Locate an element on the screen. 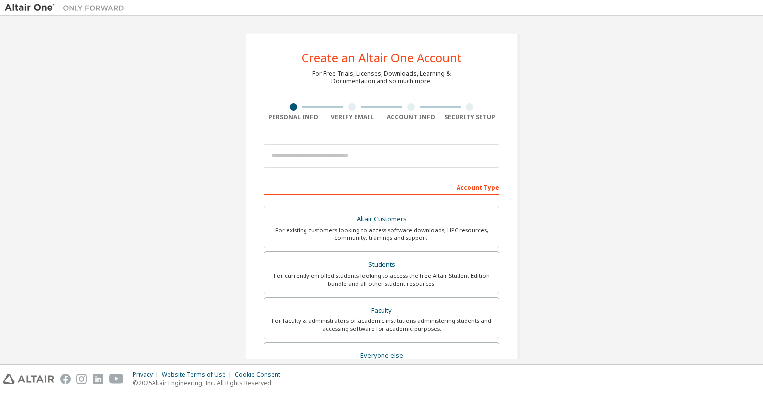 The image size is (763, 393). div: Altair Customers is located at coordinates (382, 219).